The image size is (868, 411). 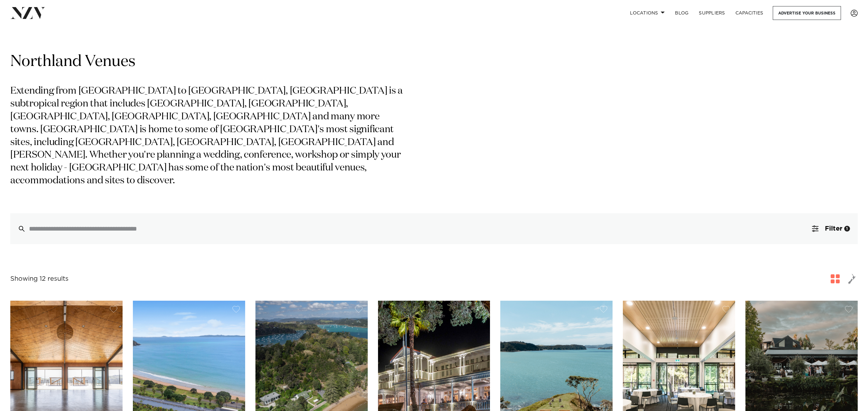 I want to click on div: Showing 12 results, so click(x=39, y=279).